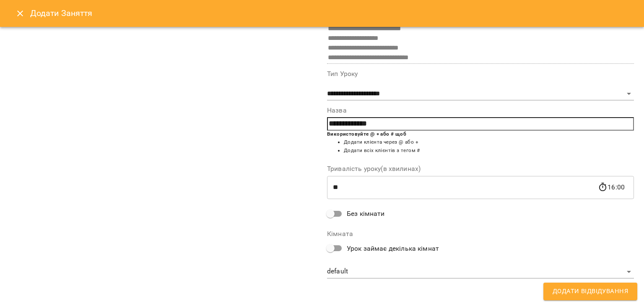 The height and width of the screenshot is (307, 644). I want to click on label: Назва, so click(481, 110).